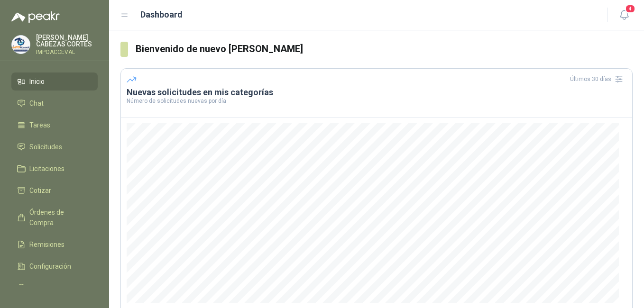  Describe the element at coordinates (54, 125) in the screenshot. I see `a: Tareas` at that location.